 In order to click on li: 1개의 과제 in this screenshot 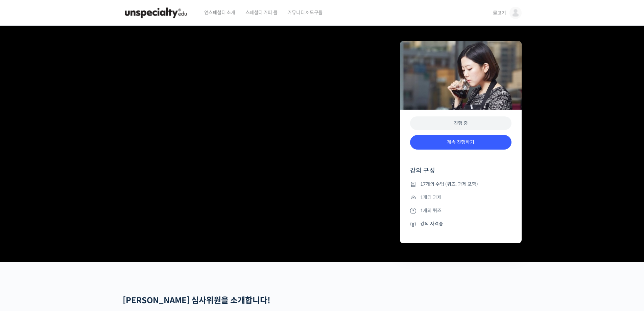, I will do `click(461, 197)`.